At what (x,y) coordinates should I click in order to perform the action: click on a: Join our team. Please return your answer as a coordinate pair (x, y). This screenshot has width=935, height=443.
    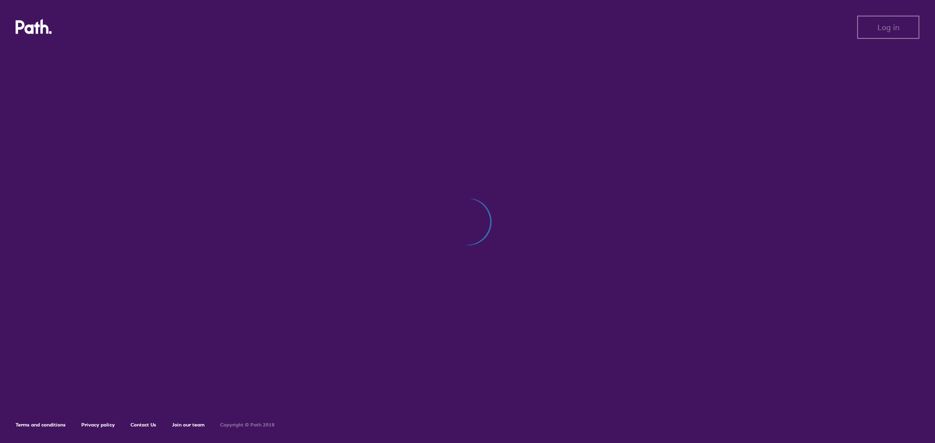
    Looking at the image, I should click on (188, 425).